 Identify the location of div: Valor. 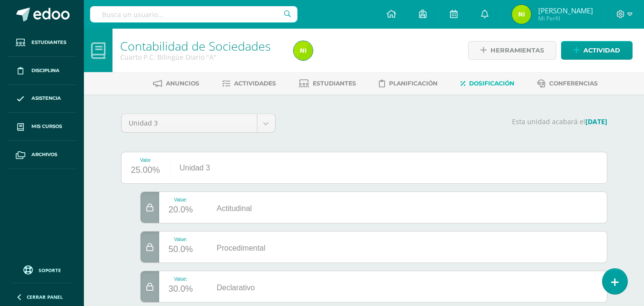
(145, 160).